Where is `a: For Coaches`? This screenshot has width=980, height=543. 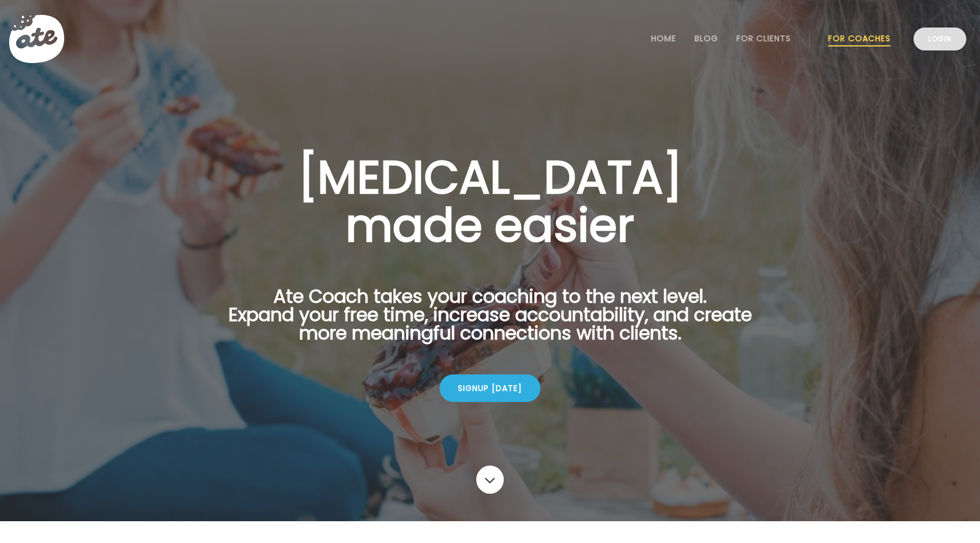 a: For Coaches is located at coordinates (859, 38).